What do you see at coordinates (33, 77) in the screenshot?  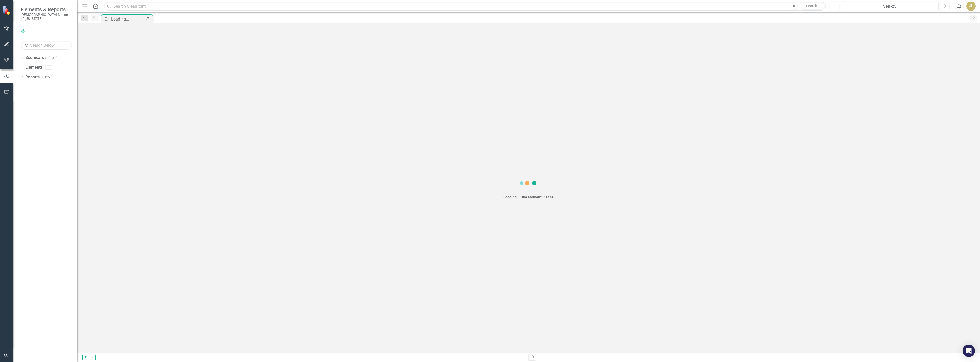 I see `a: Reports` at bounding box center [33, 77].